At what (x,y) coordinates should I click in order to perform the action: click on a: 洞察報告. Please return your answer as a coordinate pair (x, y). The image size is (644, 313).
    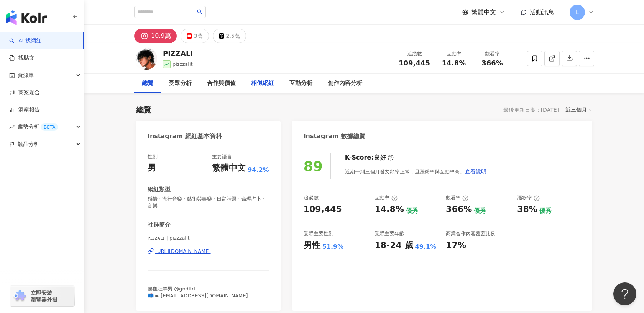
    Looking at the image, I should click on (24, 110).